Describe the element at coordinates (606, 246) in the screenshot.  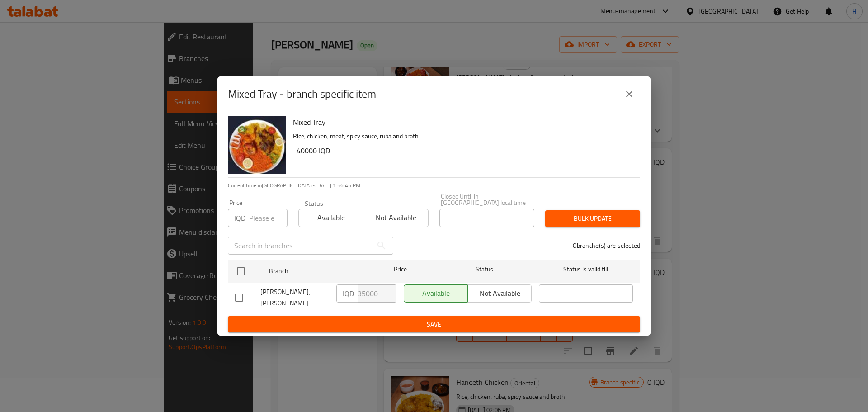
I see `p: 0 branche(s) are selected` at that location.